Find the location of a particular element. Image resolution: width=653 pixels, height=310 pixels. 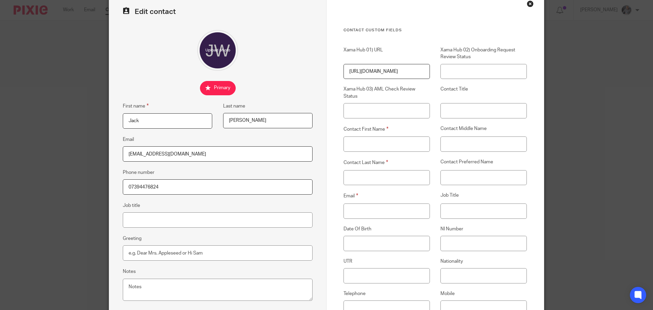

label: Job Title is located at coordinates (484, 196).